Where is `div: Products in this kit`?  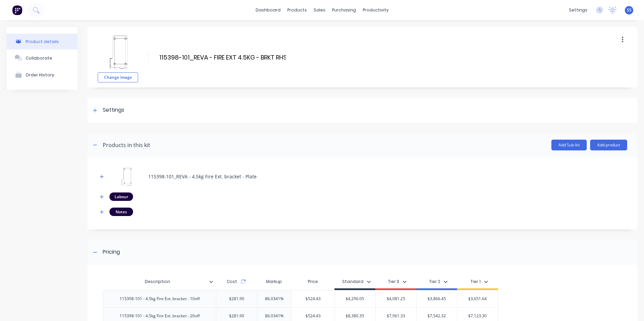 div: Products in this kit is located at coordinates (126, 145).